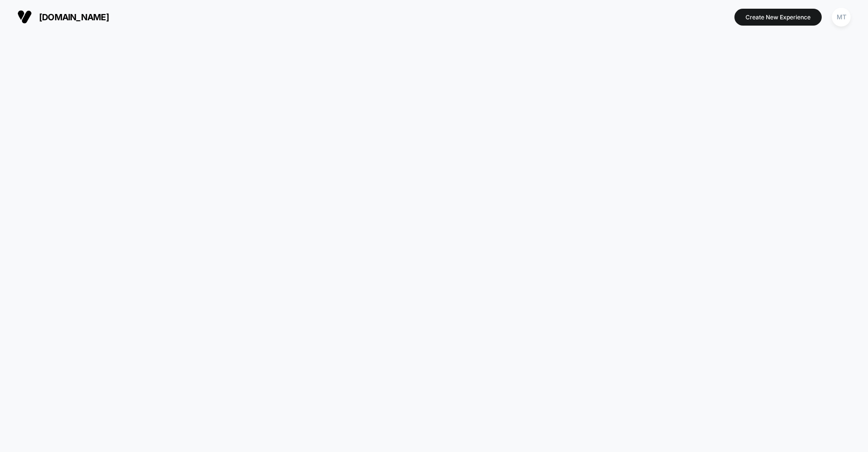  Describe the element at coordinates (778, 17) in the screenshot. I see `button: Create New Experience` at that location.